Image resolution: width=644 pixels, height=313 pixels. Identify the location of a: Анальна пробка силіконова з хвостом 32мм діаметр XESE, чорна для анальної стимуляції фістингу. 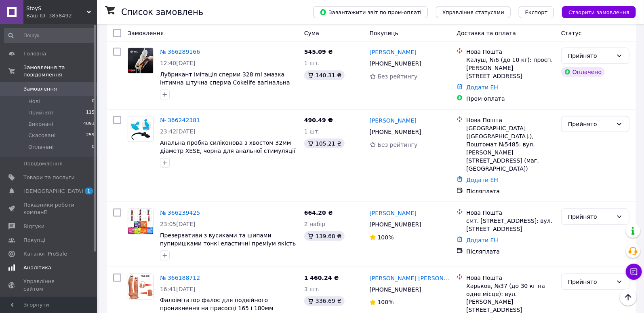
(228, 151).